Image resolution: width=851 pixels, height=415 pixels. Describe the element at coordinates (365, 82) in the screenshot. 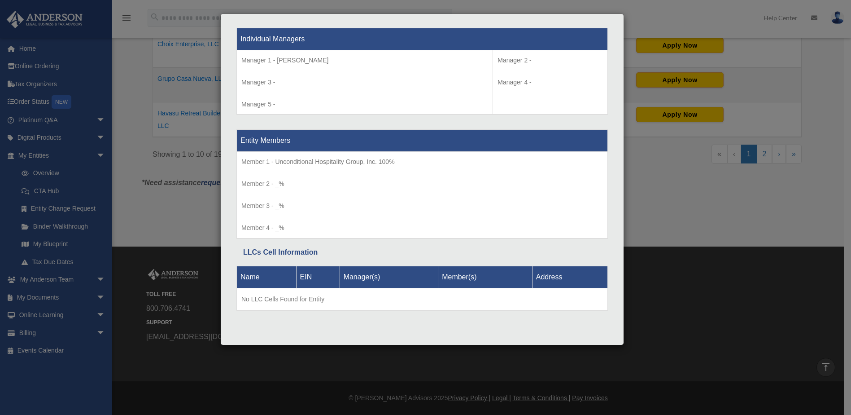

I see `p: Manager 3 -` at that location.